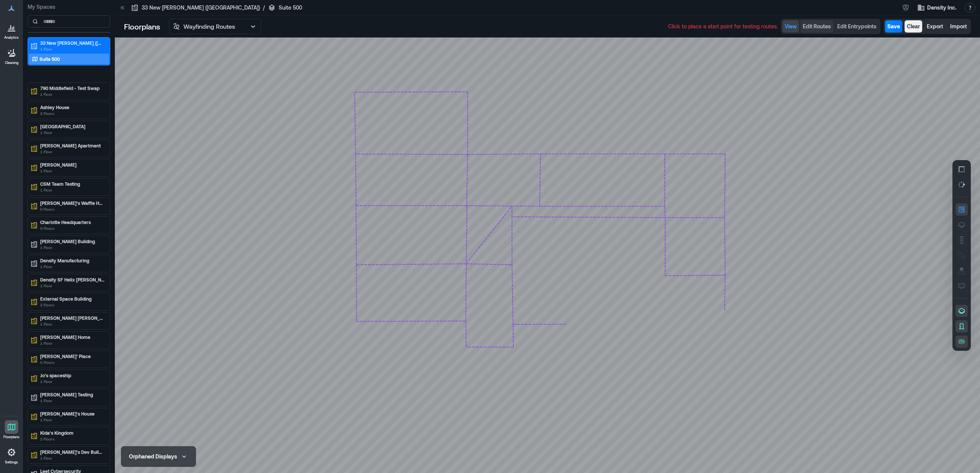 This screenshot has width=980, height=473. I want to click on button: Wayfinding Routes, so click(215, 27).